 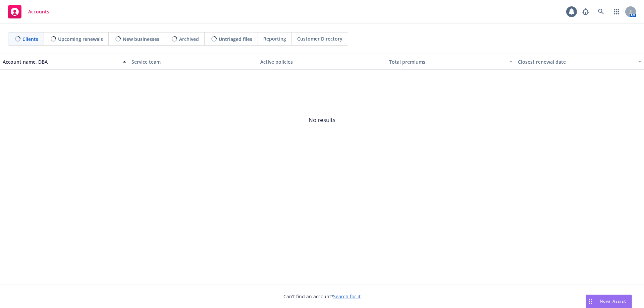 I want to click on div: Drag to move, so click(x=590, y=301).